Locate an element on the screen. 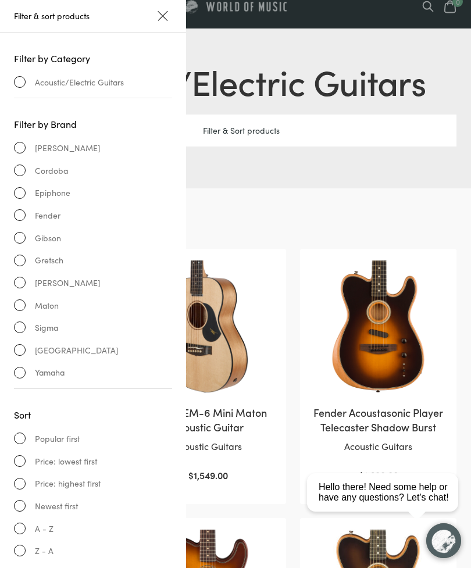 The image size is (471, 568). li: Price: highest first is located at coordinates (93, 483).